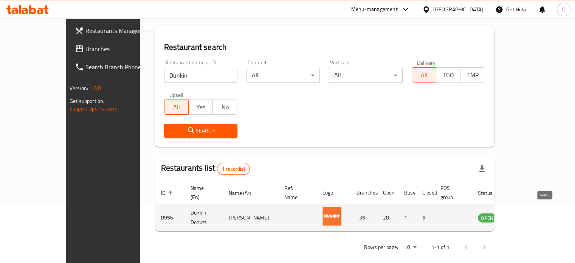 The width and height of the screenshot is (575, 263). I want to click on button: Yes, so click(200, 107).